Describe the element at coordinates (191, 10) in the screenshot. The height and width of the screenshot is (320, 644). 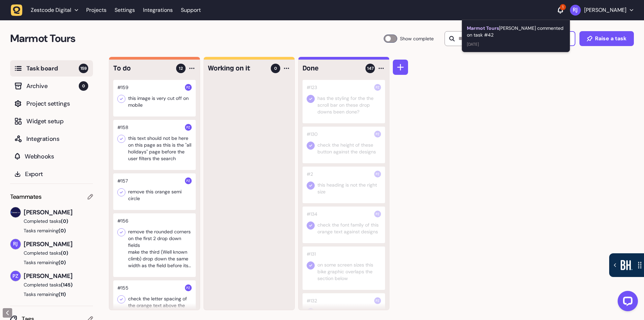
I see `a: Support` at that location.